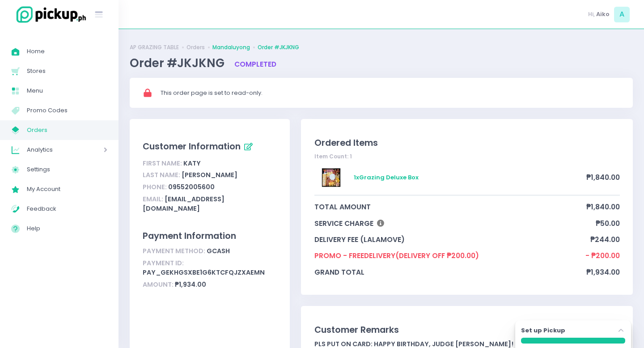 This screenshot has width=644, height=348. I want to click on span: - ₱200.00, so click(603, 256).